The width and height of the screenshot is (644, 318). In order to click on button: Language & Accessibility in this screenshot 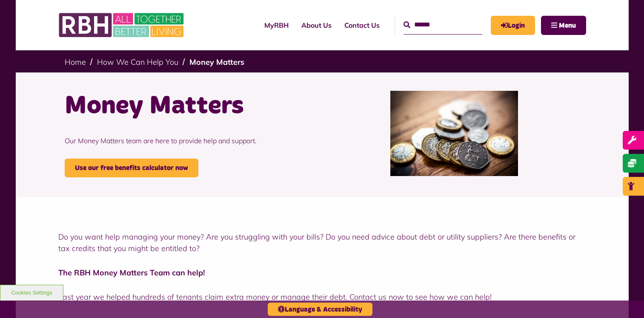, I will do `click(320, 309)`.